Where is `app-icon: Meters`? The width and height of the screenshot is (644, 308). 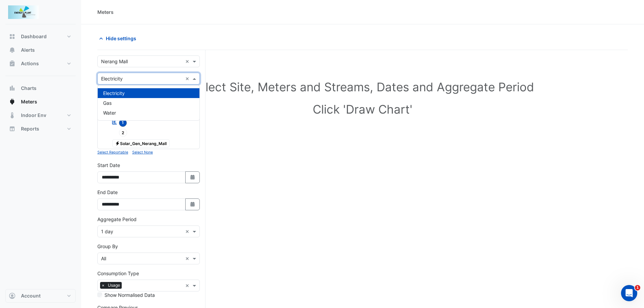 app-icon: Meters is located at coordinates (12, 102).